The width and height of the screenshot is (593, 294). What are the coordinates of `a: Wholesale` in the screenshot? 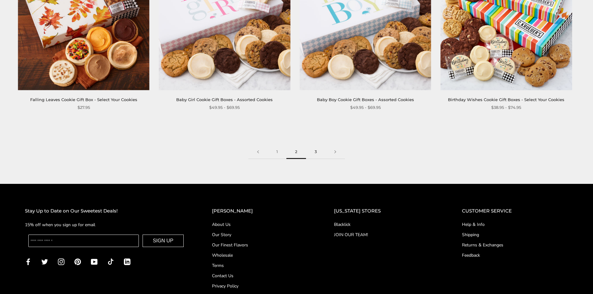 It's located at (261, 255).